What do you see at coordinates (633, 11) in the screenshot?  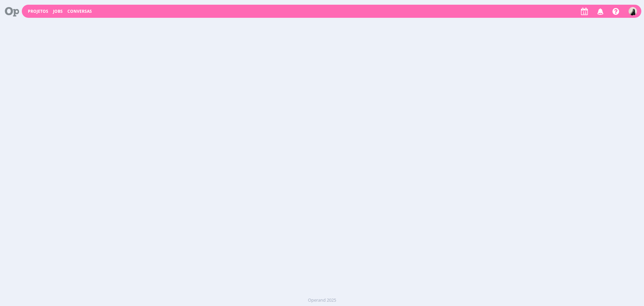 I see `img: R` at bounding box center [633, 11].